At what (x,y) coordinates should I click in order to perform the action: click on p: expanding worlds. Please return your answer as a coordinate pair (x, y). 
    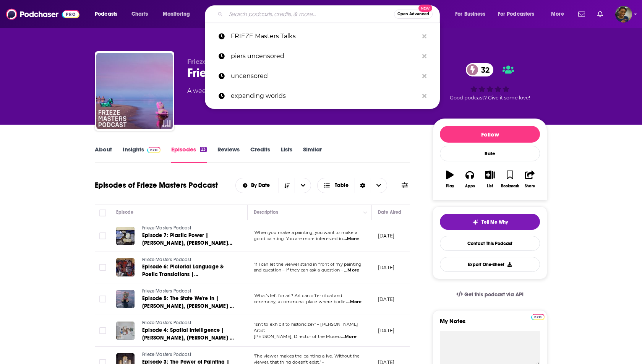
    Looking at the image, I should click on (325, 96).